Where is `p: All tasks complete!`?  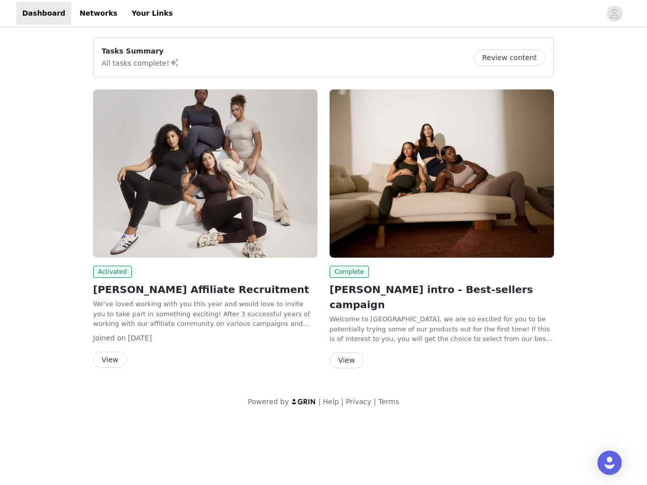
p: All tasks complete! is located at coordinates (141, 63).